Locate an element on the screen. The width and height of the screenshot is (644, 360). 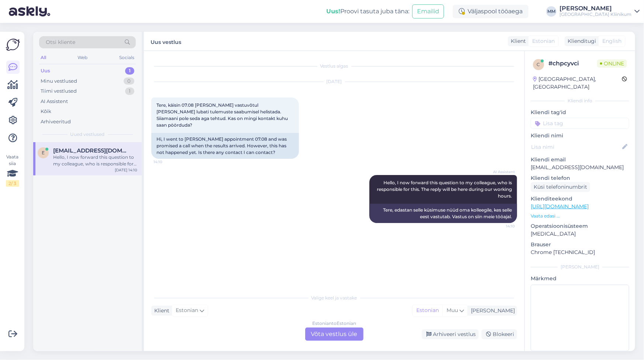
div: Proovi tasuta juba täna: is located at coordinates (367, 12).